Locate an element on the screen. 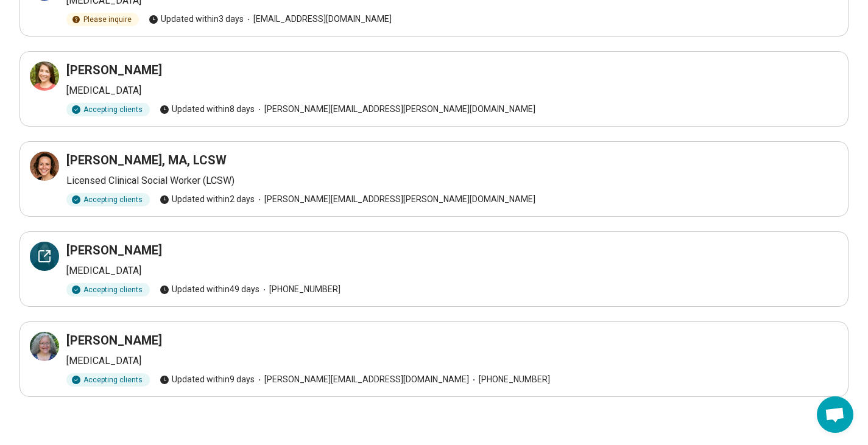 The width and height of the screenshot is (868, 445). span: Updated within 2 days is located at coordinates (207, 199).